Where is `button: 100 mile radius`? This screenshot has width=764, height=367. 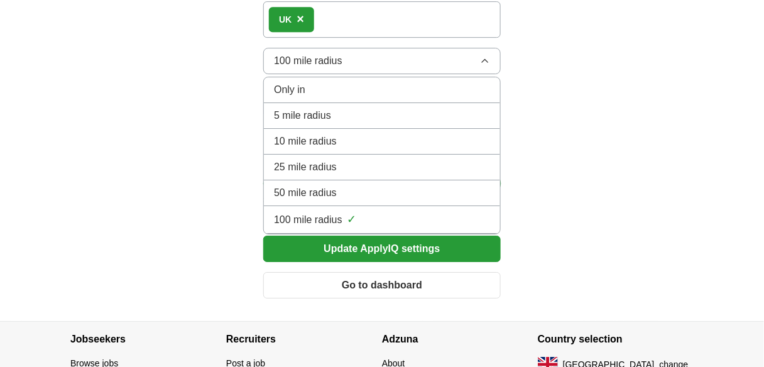 button: 100 mile radius is located at coordinates (382, 61).